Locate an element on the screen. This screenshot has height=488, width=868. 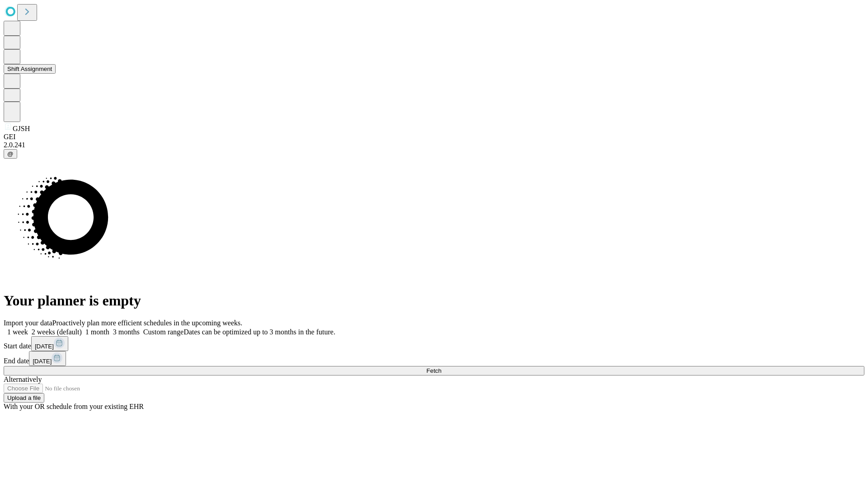
div: End date is located at coordinates (434, 358).